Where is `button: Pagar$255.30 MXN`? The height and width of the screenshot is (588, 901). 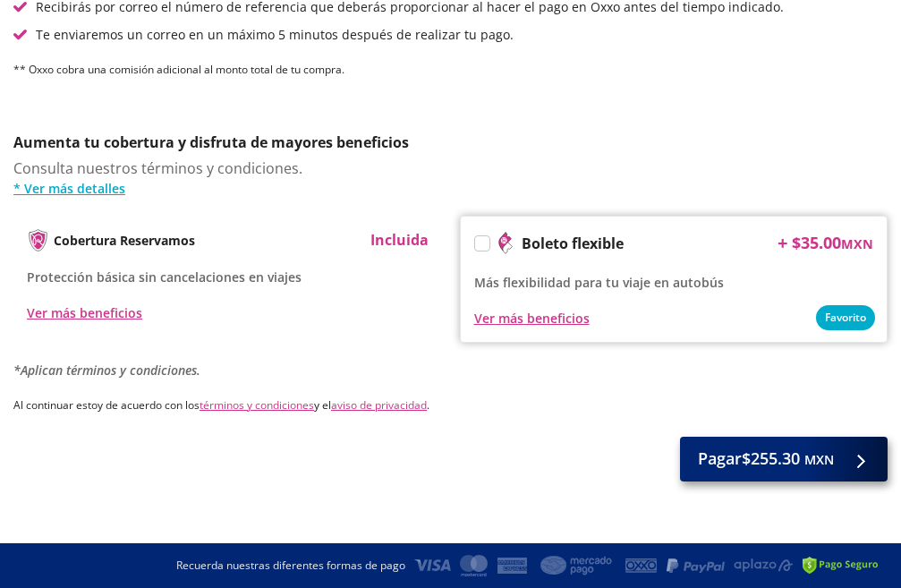 button: Pagar$255.30 MXN is located at coordinates (783, 459).